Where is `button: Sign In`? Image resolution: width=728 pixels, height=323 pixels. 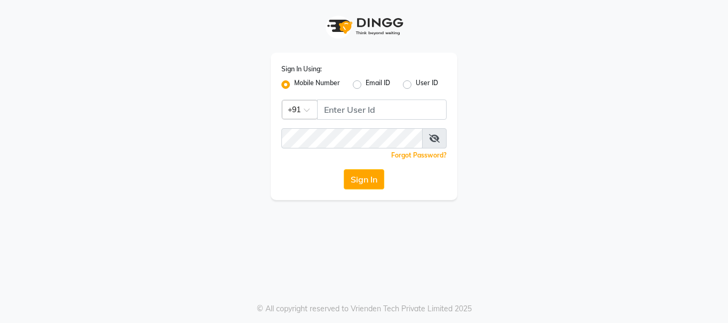
button: Sign In is located at coordinates (364, 180).